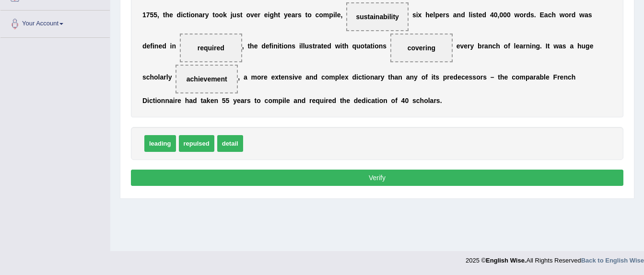 Image resolution: width=644 pixels, height=275 pixels. What do you see at coordinates (541, 15) in the screenshot?
I see `b: E` at bounding box center [541, 15].